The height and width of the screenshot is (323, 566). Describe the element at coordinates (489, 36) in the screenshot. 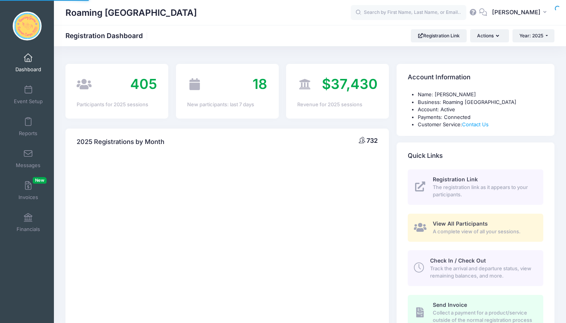

I see `button: Actions` at that location.